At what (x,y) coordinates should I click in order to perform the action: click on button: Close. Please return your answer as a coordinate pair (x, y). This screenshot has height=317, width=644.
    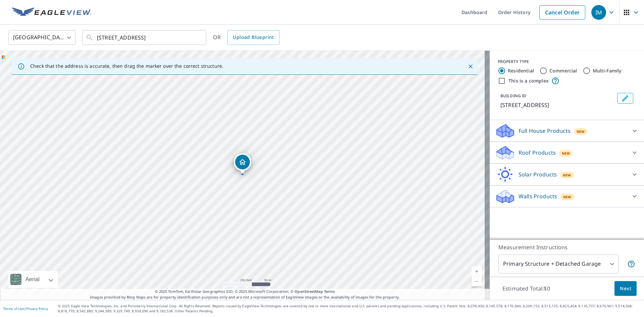
    Looking at the image, I should click on (471, 66).